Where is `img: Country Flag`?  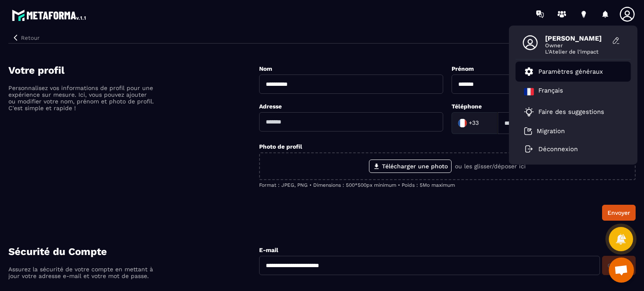 img: Country Flag is located at coordinates (463, 123).